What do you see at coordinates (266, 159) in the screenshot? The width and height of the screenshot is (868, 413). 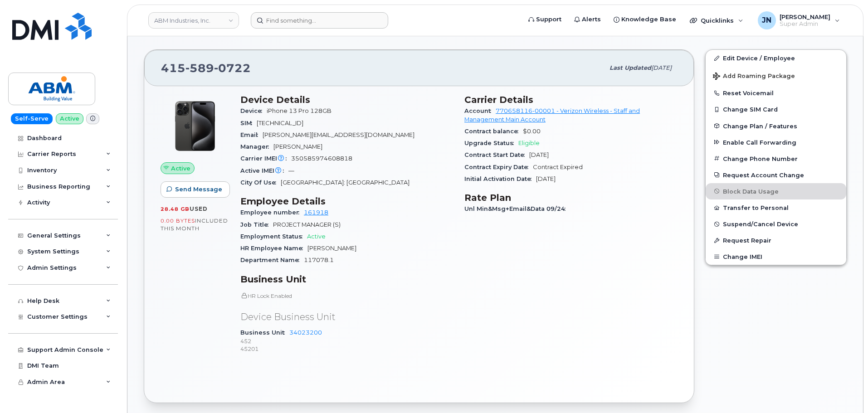 I see `span: Carrier IMEI` at bounding box center [266, 159].